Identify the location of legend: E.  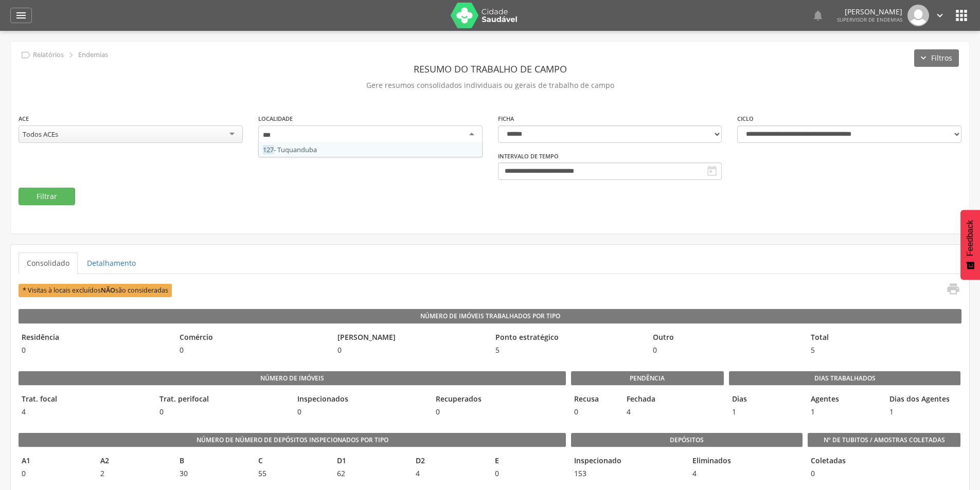
(528, 461).